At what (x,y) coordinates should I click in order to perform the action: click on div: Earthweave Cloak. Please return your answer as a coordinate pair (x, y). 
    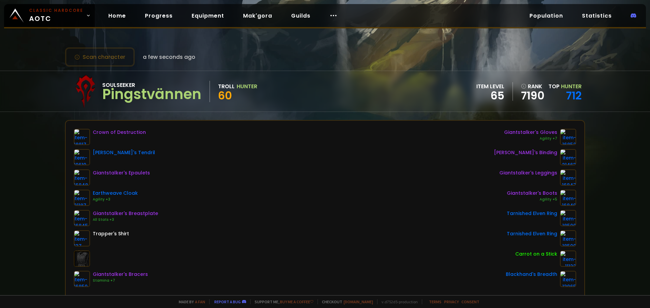
    Looking at the image, I should click on (115, 193).